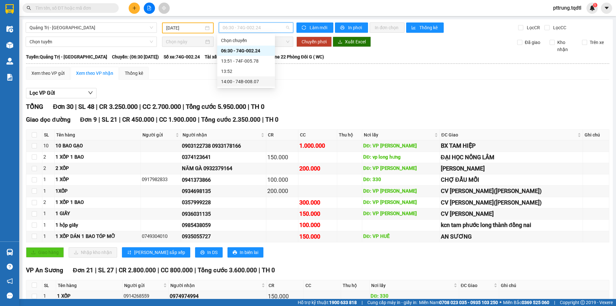  What do you see at coordinates (63, 107) in the screenshot?
I see `span: Đơn 30` at bounding box center [63, 107].